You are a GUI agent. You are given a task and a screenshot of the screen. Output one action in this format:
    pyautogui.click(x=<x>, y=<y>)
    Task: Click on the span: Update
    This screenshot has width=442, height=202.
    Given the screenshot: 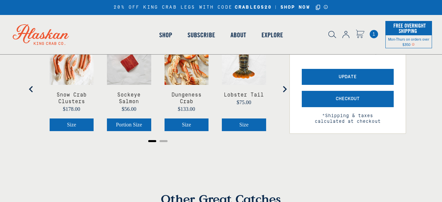 What is the action you would take?
    pyautogui.click(x=348, y=77)
    